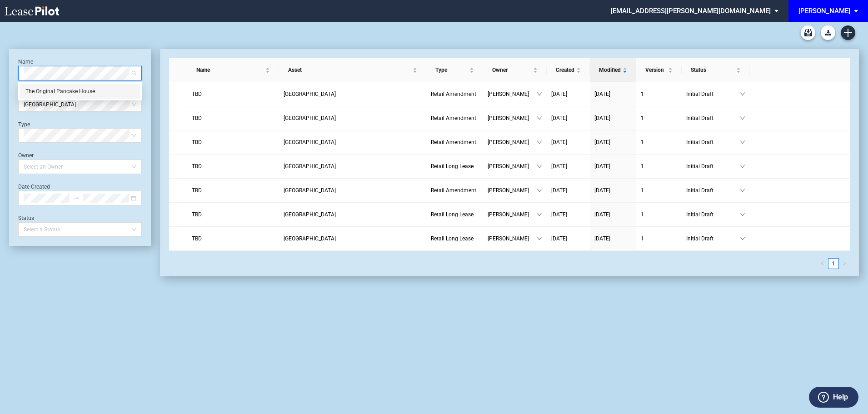 Image resolution: width=868 pixels, height=414 pixels. I want to click on span: Status, so click(712, 70).